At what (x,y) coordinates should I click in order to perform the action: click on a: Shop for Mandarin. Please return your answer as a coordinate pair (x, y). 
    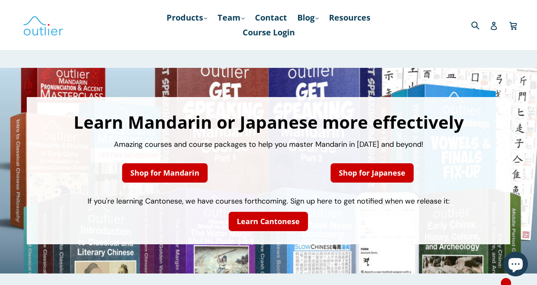
    Looking at the image, I should click on (165, 173).